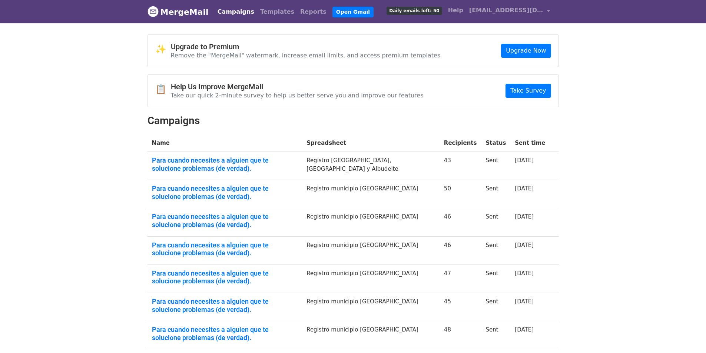 This screenshot has width=706, height=353. Describe the element at coordinates (277, 12) in the screenshot. I see `a: Templates` at that location.